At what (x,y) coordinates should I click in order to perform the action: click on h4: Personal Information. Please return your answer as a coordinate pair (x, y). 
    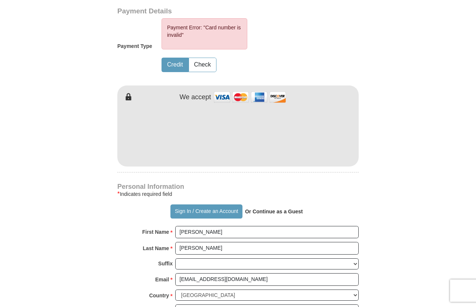
    Looking at the image, I should click on (238, 187).